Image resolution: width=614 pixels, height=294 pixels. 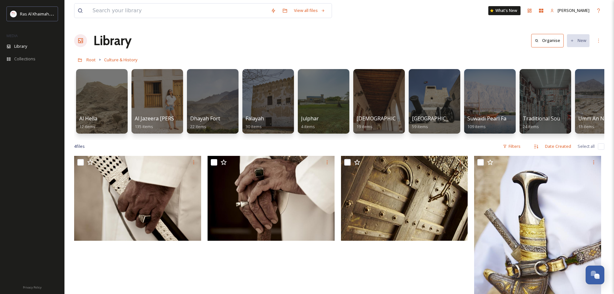 I want to click on span: Collections, so click(x=25, y=59).